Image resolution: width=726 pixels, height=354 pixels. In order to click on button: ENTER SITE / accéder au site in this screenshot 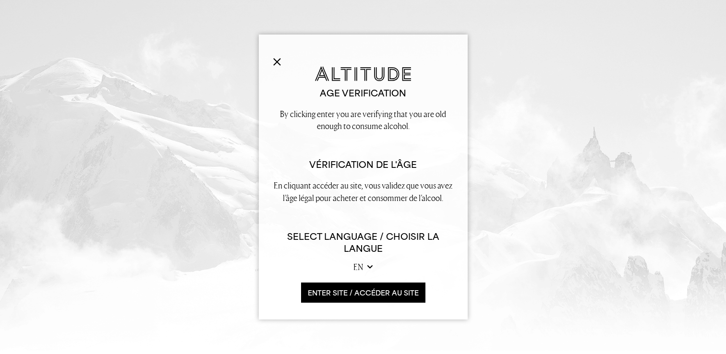, I will do `click(363, 293)`.